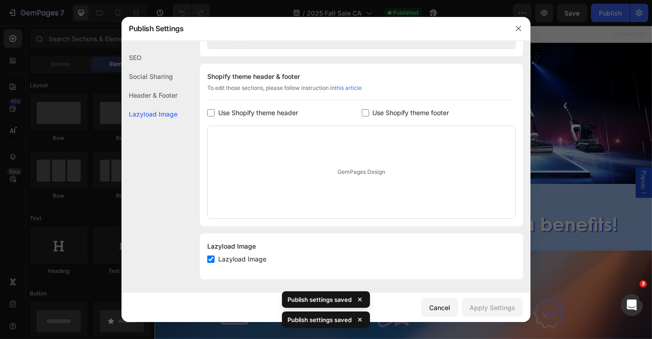  What do you see at coordinates (361, 77) in the screenshot?
I see `div: Shopify theme header & footer` at bounding box center [361, 77].